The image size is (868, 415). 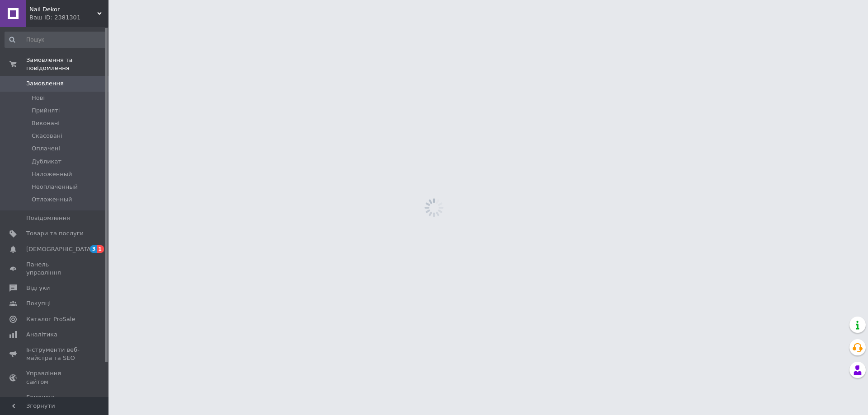 I want to click on span: Замовлення та повідомлення, so click(x=67, y=64).